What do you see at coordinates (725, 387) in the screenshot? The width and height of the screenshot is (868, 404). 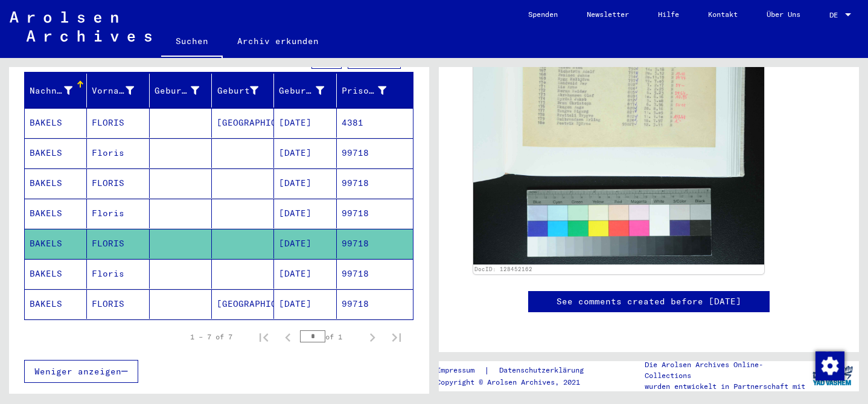 I see `p: wurden entwickelt in Partnerschaft mit` at bounding box center [725, 387].